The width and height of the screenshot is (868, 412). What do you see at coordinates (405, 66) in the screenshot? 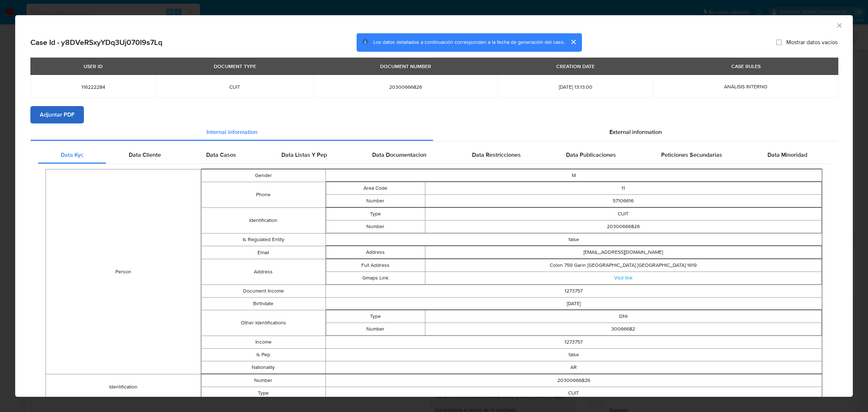
I see `div: DOCUMENT NUMBER` at bounding box center [405, 66].